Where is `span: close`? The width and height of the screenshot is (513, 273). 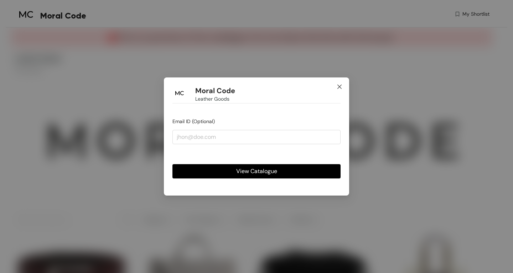
span: close is located at coordinates (340, 87).